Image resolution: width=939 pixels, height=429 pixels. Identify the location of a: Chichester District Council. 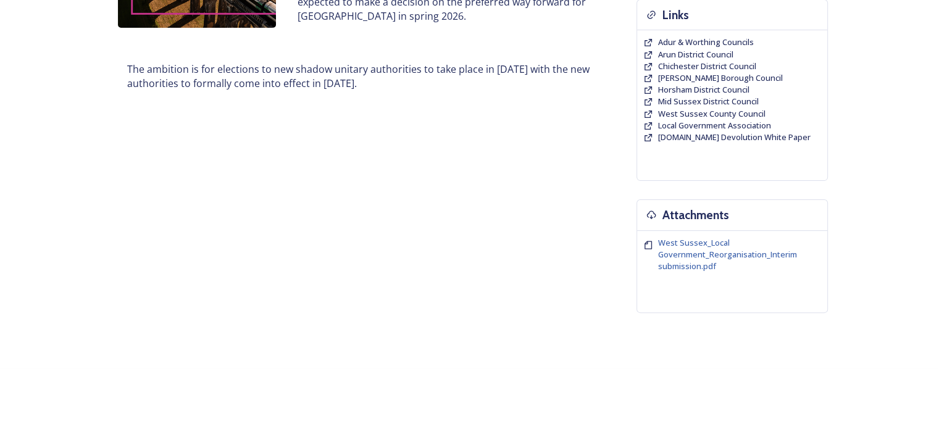
(707, 66).